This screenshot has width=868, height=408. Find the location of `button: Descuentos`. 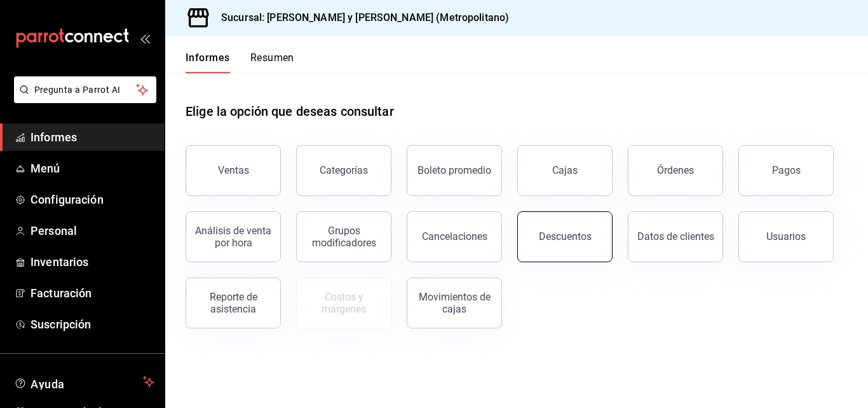

button: Descuentos is located at coordinates (565, 236).